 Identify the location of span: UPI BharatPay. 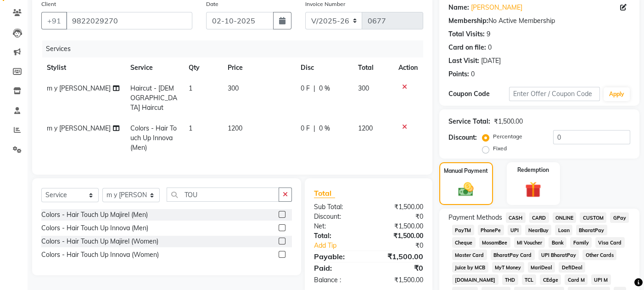
(559, 255).